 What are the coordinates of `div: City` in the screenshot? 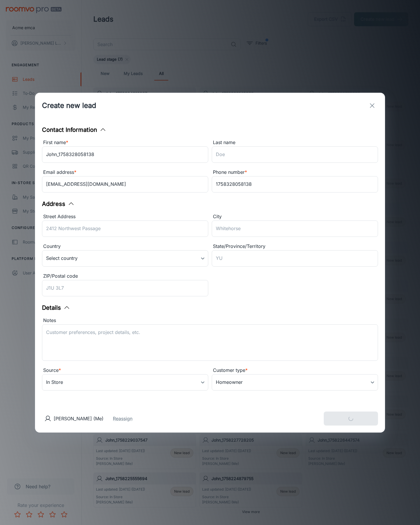 It's located at (295, 217).